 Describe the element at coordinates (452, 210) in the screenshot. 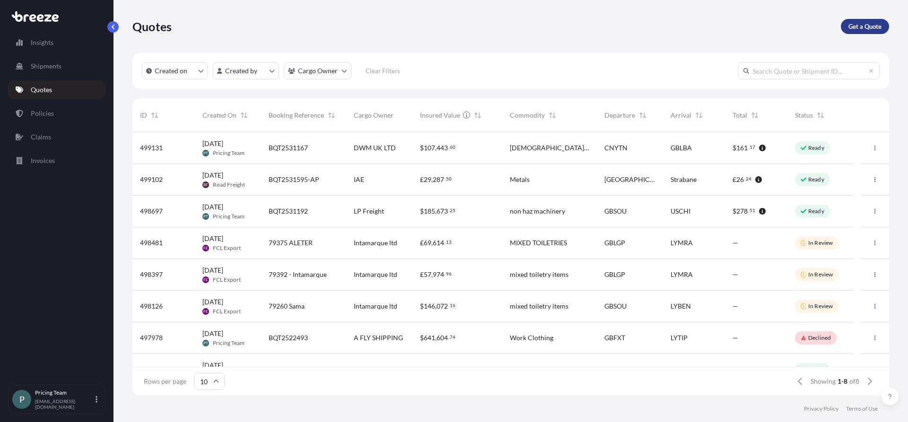

I see `span: 25` at that location.